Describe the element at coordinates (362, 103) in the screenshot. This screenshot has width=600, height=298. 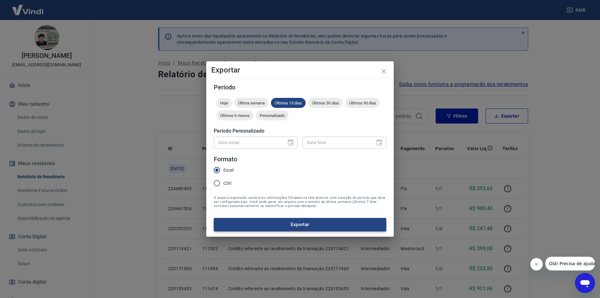
I see `span: Últimos 90 dias` at that location.